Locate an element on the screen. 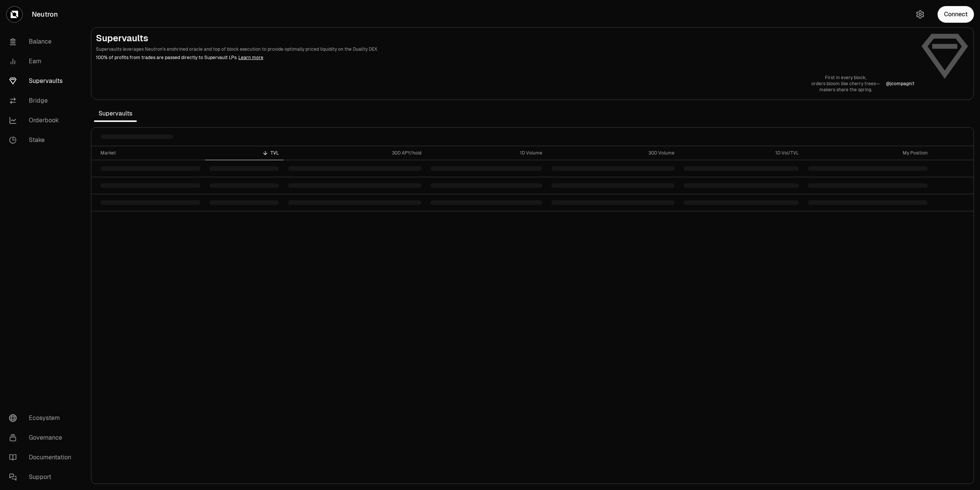 This screenshot has height=490, width=980. div: 30D APY/hold is located at coordinates (355, 153).